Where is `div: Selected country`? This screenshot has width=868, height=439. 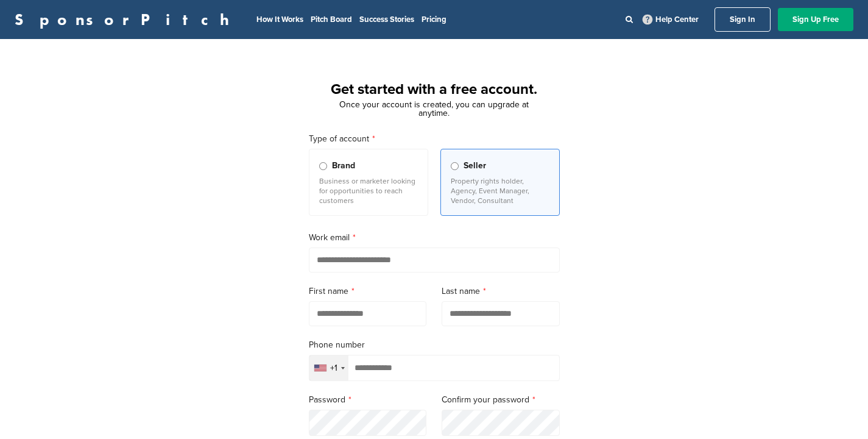
div: Selected country is located at coordinates (329, 367).